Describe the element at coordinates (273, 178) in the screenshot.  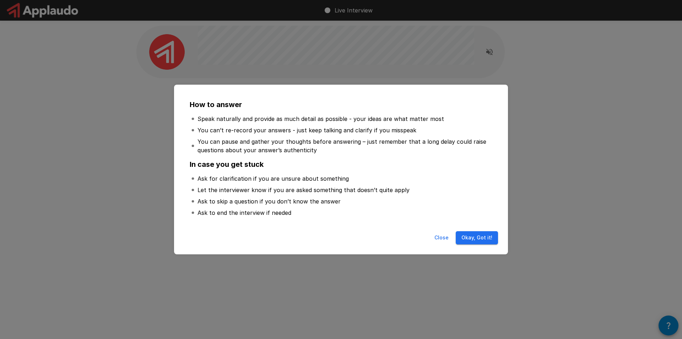
I see `p: Ask for clarification if you are unsure about something` at that location.